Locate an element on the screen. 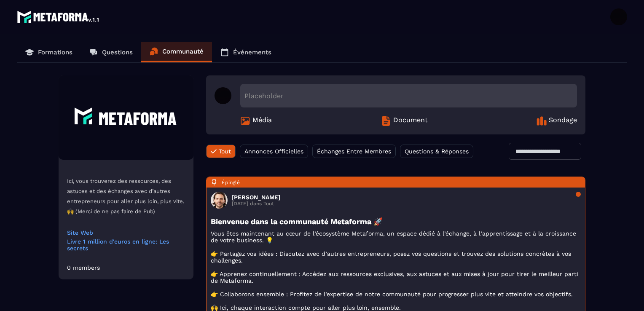  span: Questions & Réponses is located at coordinates (437, 151).